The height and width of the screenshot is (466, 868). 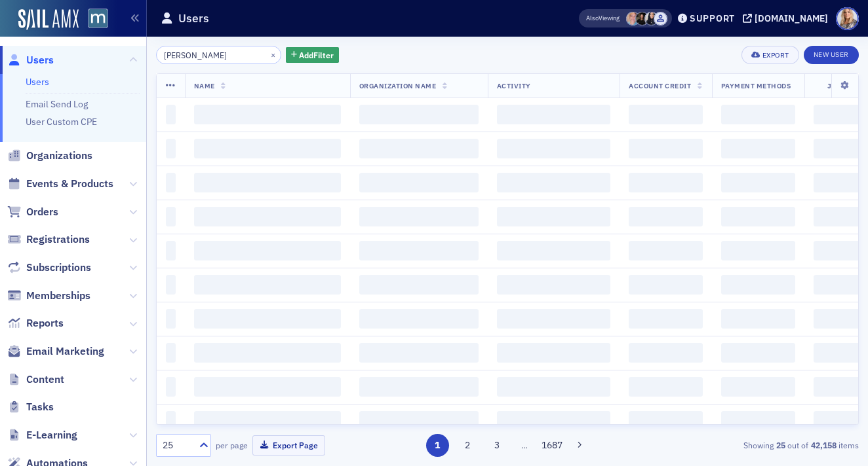 What do you see at coordinates (36, 380) in the screenshot?
I see `a: Content` at bounding box center [36, 380].